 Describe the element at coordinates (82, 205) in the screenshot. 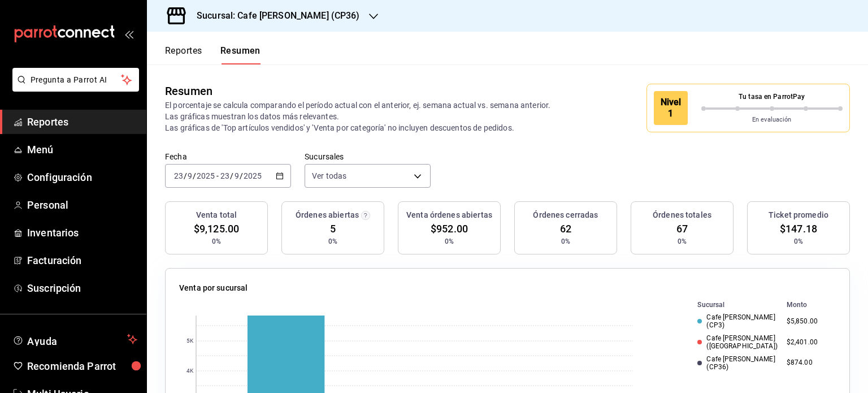

I see `span: Personal` at that location.